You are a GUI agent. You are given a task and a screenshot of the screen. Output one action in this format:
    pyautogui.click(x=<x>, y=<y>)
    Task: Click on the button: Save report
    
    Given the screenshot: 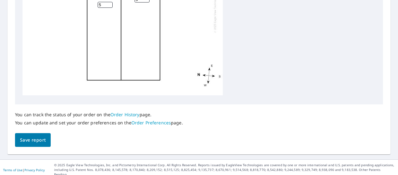 What is the action you would take?
    pyautogui.click(x=33, y=140)
    